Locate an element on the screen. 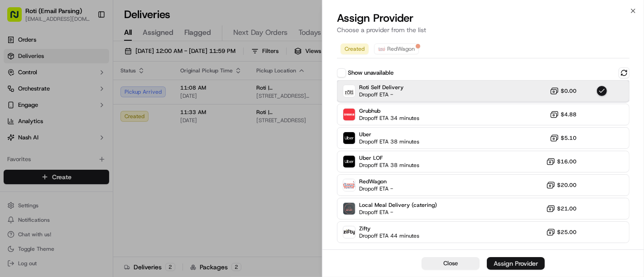  img: 1736555255976-a54dd68f-1ca7-489b-9aae-adbdc363a1c4 is located at coordinates (17, 94).